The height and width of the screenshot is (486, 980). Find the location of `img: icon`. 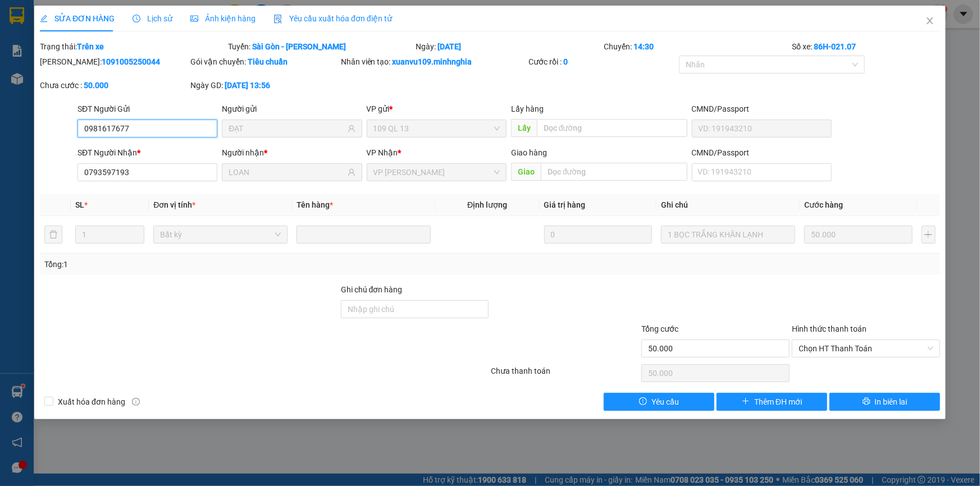

img: icon is located at coordinates (278, 19).